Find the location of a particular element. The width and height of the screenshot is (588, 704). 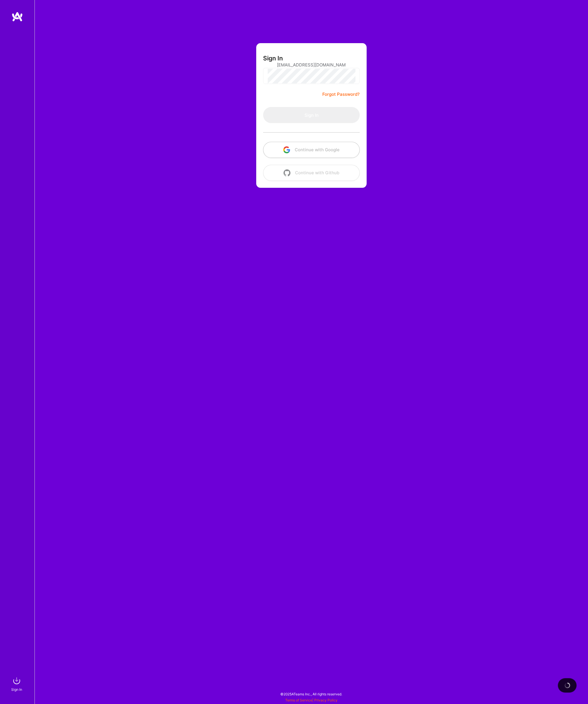

div: Sign In is located at coordinates (17, 690).